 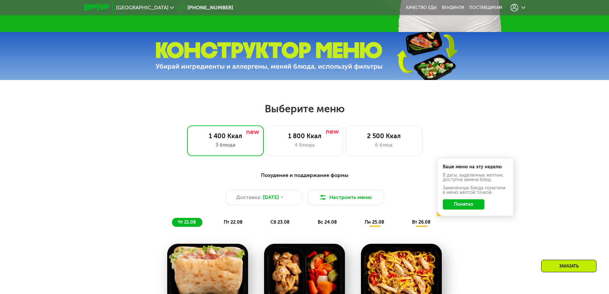 I want to click on h2: Выберите меню, so click(x=304, y=109).